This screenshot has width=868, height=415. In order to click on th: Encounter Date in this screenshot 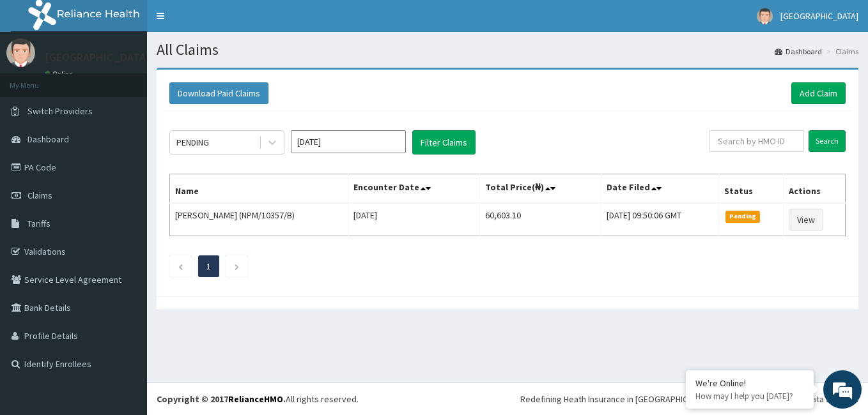, I will do `click(413, 189)`.